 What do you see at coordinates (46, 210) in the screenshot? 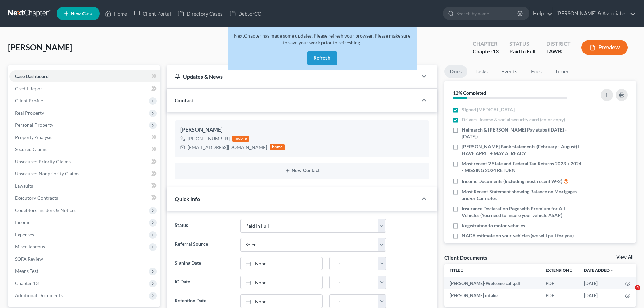
I see `span: Codebtors Insiders & Notices` at bounding box center [46, 210].